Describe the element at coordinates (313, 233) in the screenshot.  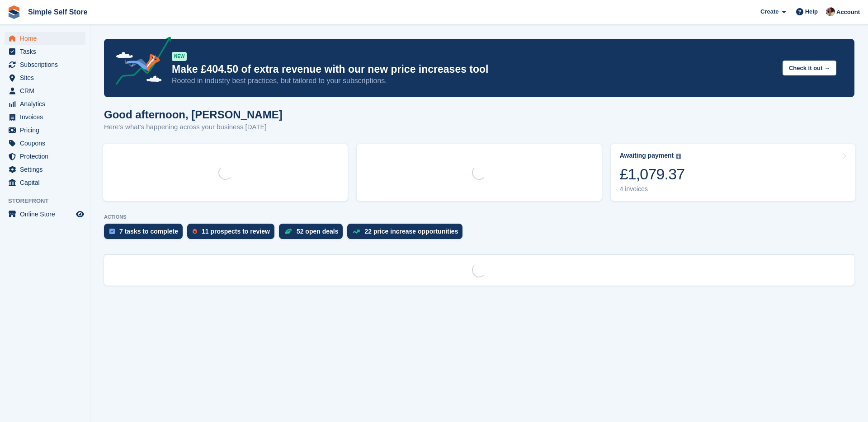
I see `a: 52 open deals` at that location.